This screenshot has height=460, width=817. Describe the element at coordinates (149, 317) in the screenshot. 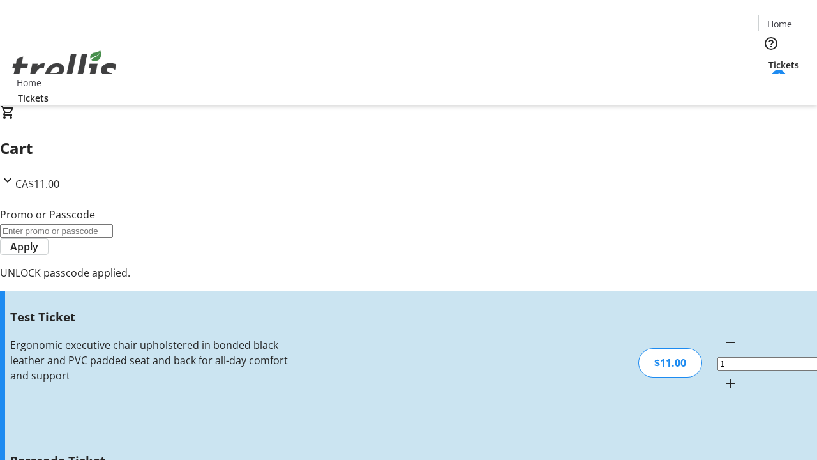

I see `h3: Test Ticket` at that location.